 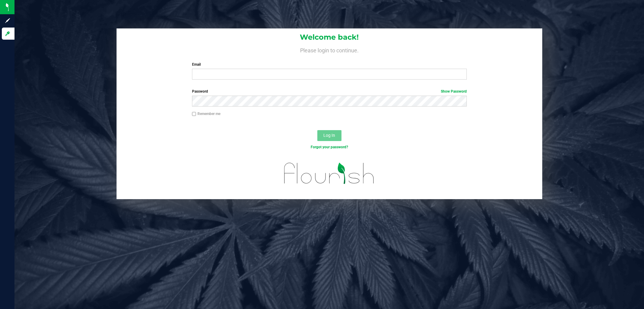 What do you see at coordinates (454, 92) in the screenshot?
I see `a: Show Password` at bounding box center [454, 92].